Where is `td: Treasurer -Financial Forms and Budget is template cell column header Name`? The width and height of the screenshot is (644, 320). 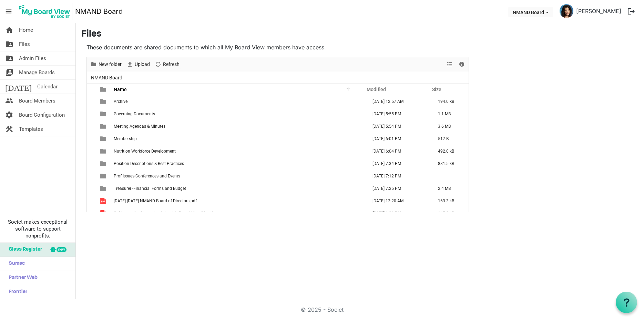 td: Treasurer -Financial Forms and Budget is template cell column header Name is located at coordinates (238, 189).